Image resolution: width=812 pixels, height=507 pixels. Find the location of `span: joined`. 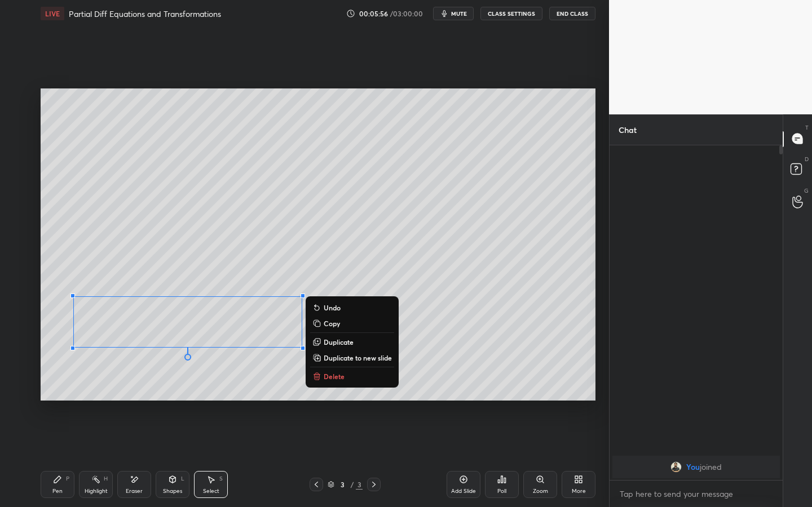

span: joined is located at coordinates (710, 467).